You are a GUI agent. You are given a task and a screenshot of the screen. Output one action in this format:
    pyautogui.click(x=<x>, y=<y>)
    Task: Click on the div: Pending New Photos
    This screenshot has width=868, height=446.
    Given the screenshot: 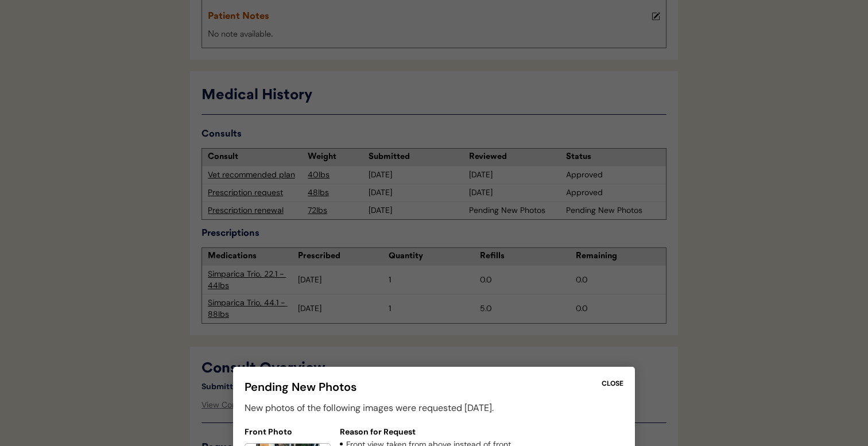 What is the action you would take?
    pyautogui.click(x=423, y=387)
    